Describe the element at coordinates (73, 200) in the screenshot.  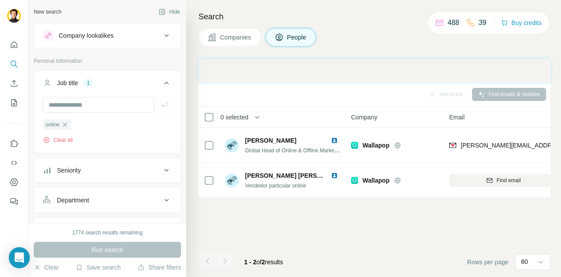
I see `div: Department` at that location.